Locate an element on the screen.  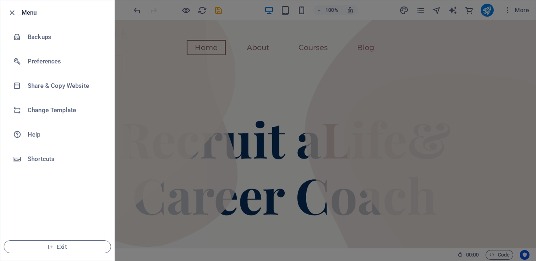
h6: Change Template is located at coordinates (65, 110).